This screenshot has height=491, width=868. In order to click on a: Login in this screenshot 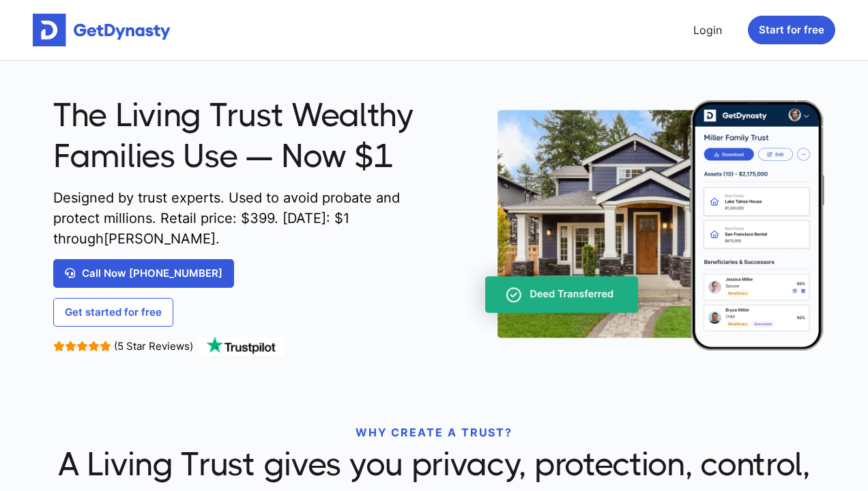, I will do `click(707, 30)`.